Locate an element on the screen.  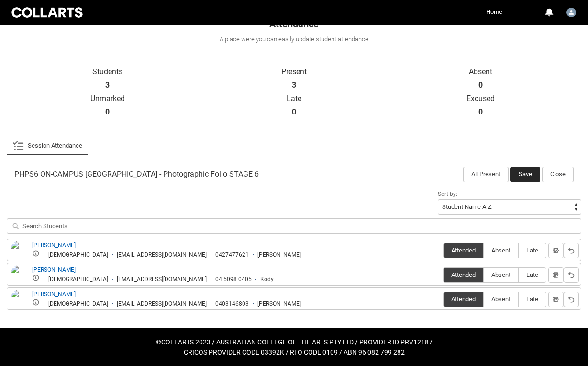
div: Kody is located at coordinates (267, 279).